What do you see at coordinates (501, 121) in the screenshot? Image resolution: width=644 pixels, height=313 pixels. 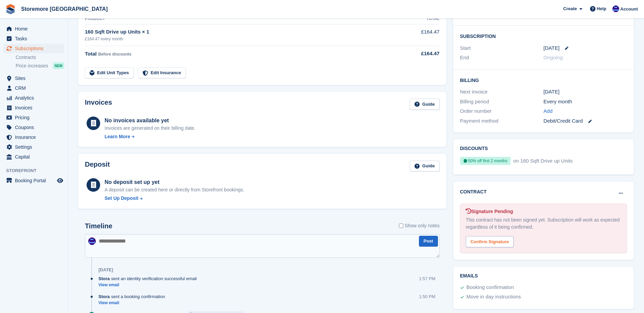 I see `div: Payment method` at bounding box center [501, 121].